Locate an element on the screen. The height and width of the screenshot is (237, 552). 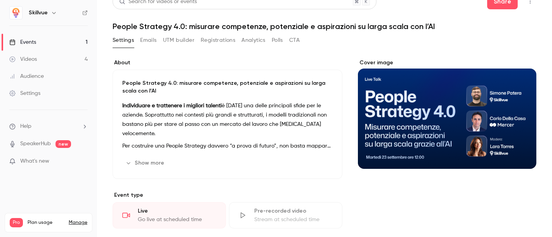
div: Videos is located at coordinates (23, 59).